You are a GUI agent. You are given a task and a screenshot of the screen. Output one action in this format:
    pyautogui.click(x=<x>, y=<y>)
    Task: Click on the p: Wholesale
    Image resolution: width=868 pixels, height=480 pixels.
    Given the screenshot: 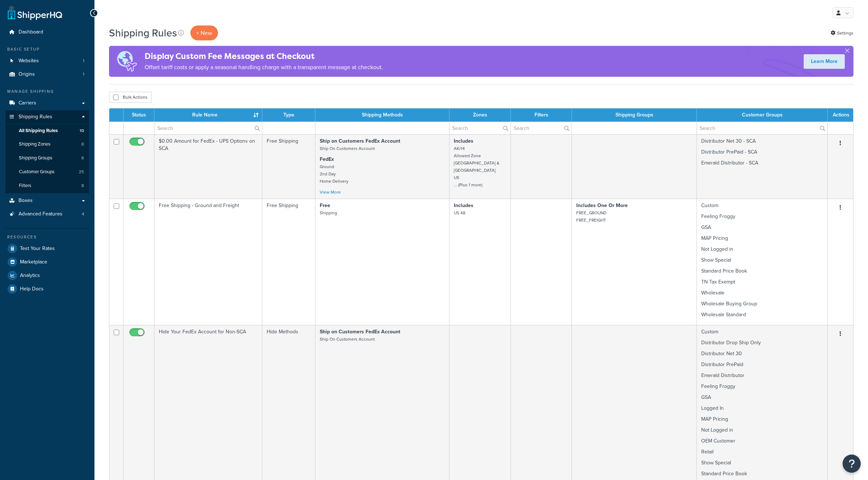 What is the action you would take?
    pyautogui.click(x=762, y=293)
    